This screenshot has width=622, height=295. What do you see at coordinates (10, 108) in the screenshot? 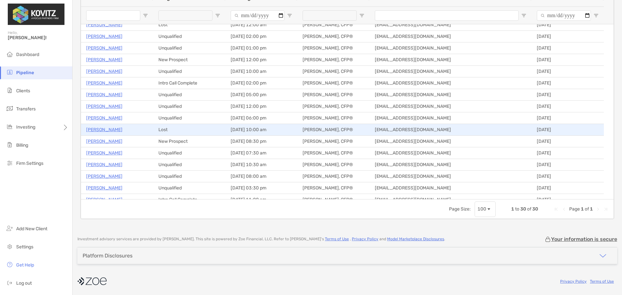
I see `img: transfers icon` at bounding box center [10, 108].